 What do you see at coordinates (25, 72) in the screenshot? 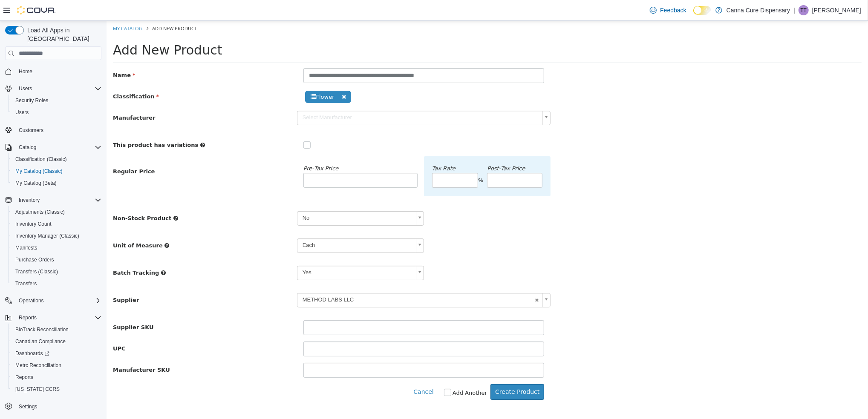
I see `a: Home` at bounding box center [25, 72].